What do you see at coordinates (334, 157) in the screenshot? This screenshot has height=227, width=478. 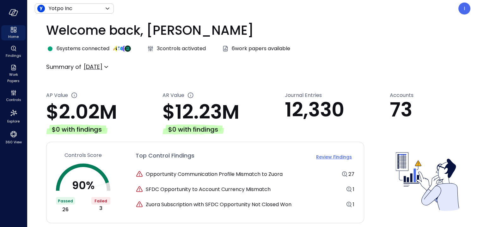 I see `a: Review Findings` at bounding box center [334, 157].